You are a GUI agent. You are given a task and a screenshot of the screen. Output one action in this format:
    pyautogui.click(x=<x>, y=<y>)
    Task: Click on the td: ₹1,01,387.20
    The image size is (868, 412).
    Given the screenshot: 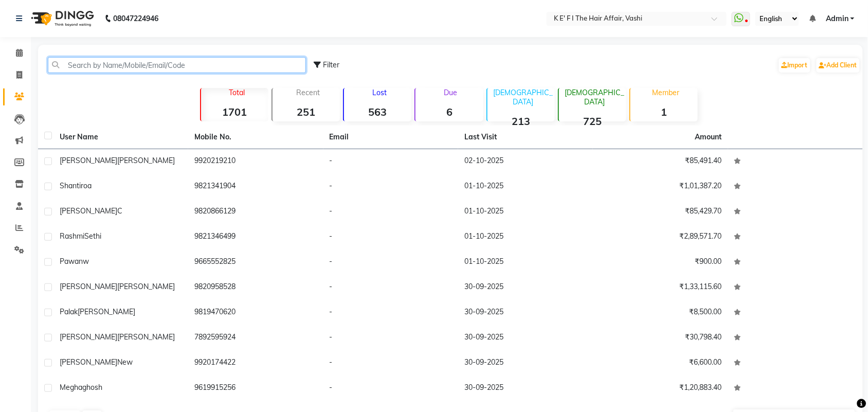 What is the action you would take?
    pyautogui.click(x=661, y=187)
    